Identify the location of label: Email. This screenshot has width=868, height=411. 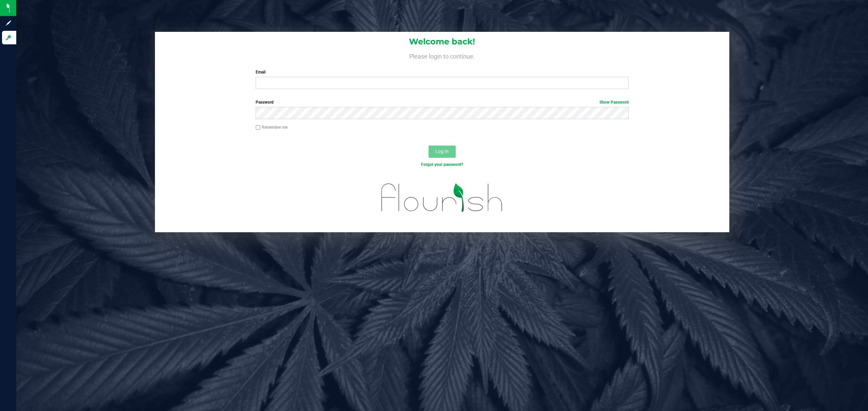
(442, 72).